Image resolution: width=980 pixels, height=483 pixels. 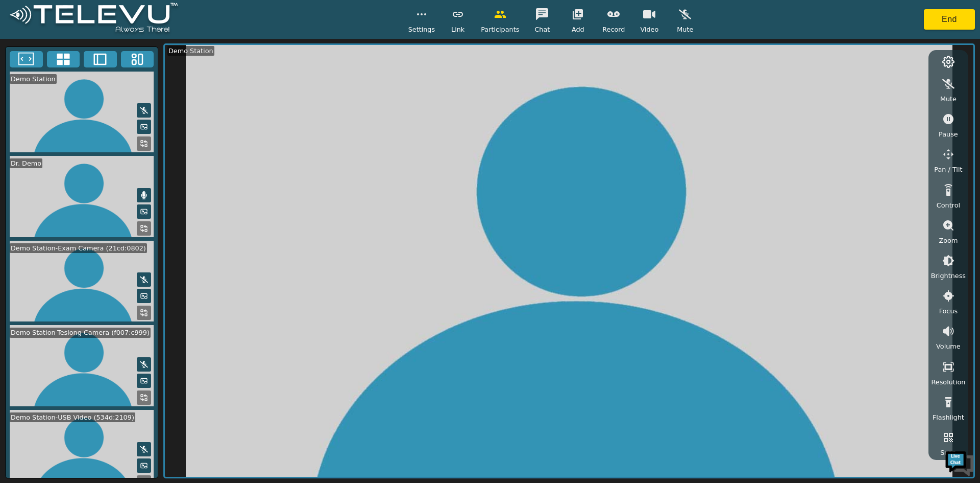 I want to click on div: Minimize live chat window, so click(x=179, y=17).